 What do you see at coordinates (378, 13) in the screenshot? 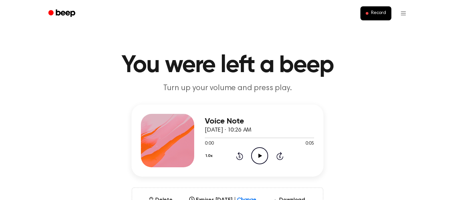
I see `span: Record` at bounding box center [378, 13].